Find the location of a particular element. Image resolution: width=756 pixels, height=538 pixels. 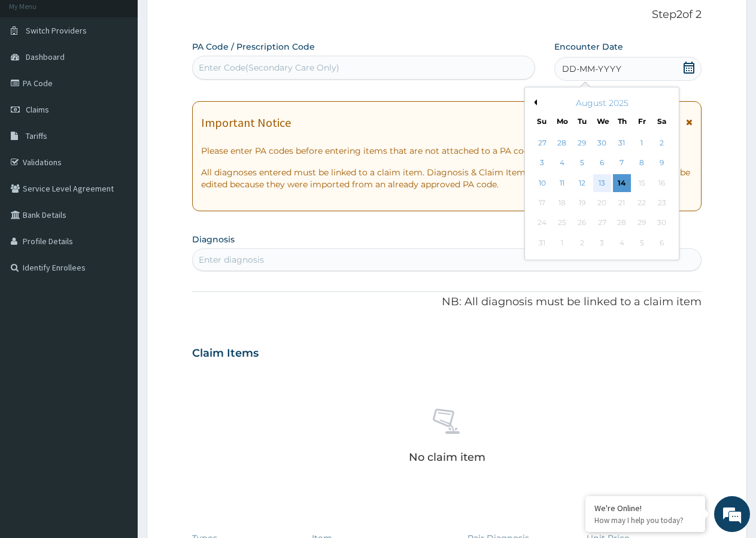

div: Not available Saturday, August 30th, 2025 is located at coordinates (662, 224).